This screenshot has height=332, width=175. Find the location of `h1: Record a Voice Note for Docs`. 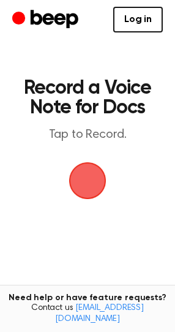

h1: Record a Voice Note for Docs is located at coordinates (88, 98).